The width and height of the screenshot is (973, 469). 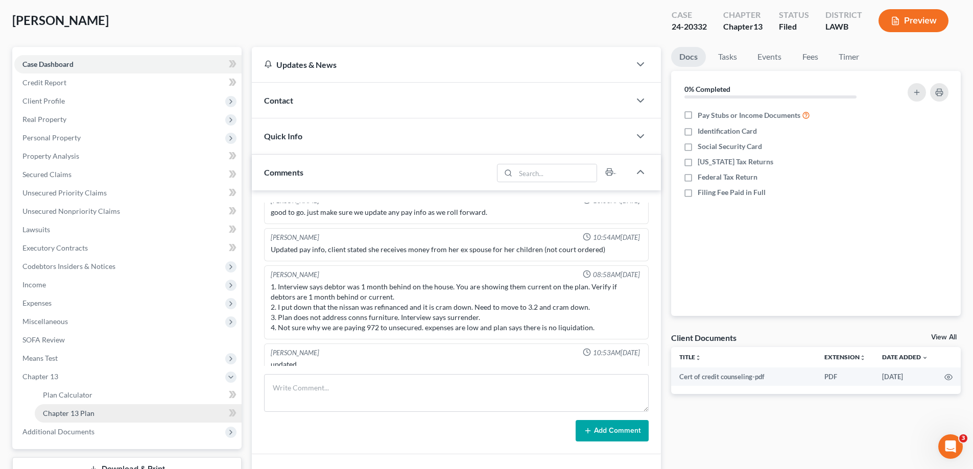 I want to click on div: 24-20332, so click(x=689, y=27).